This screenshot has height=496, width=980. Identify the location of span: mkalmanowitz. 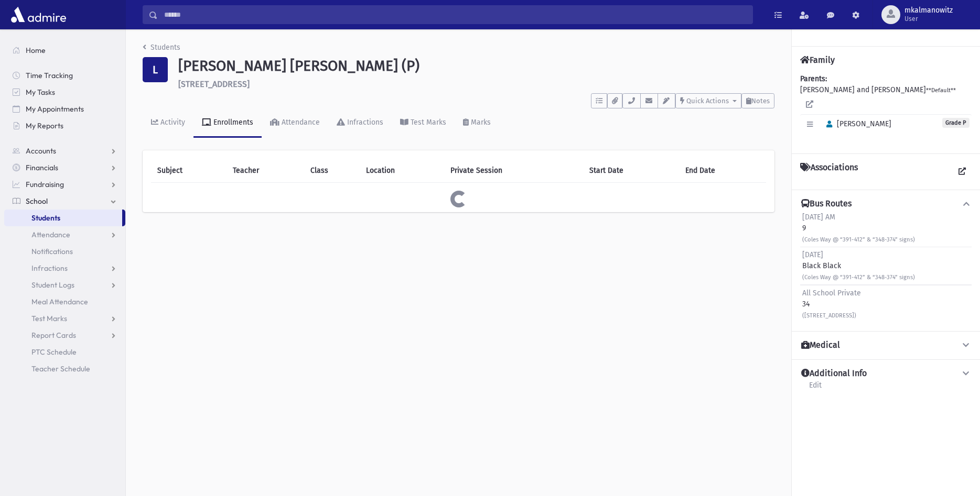
(929, 11).